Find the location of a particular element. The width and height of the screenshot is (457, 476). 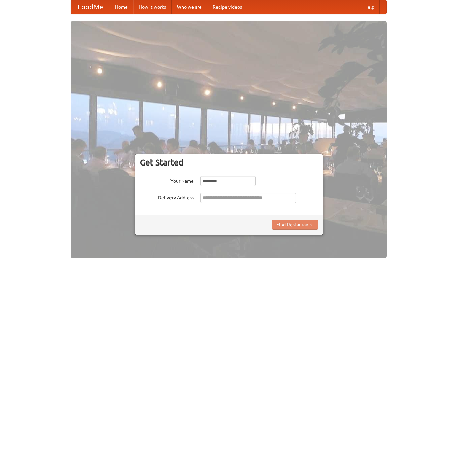

a: How it works is located at coordinates (152, 7).